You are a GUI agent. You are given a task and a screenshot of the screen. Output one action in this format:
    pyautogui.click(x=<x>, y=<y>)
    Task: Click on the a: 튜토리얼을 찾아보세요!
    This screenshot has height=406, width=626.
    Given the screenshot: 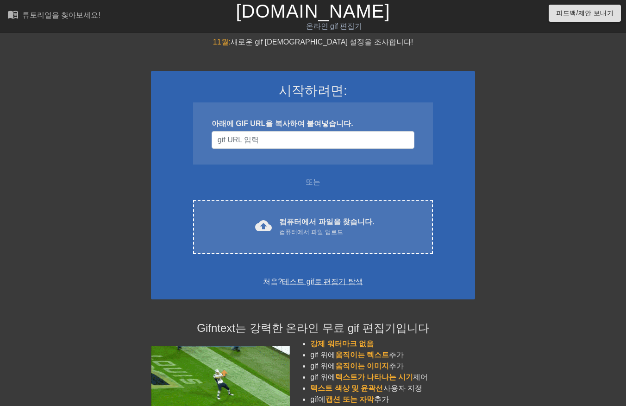 What is the action you would take?
    pyautogui.click(x=54, y=16)
    